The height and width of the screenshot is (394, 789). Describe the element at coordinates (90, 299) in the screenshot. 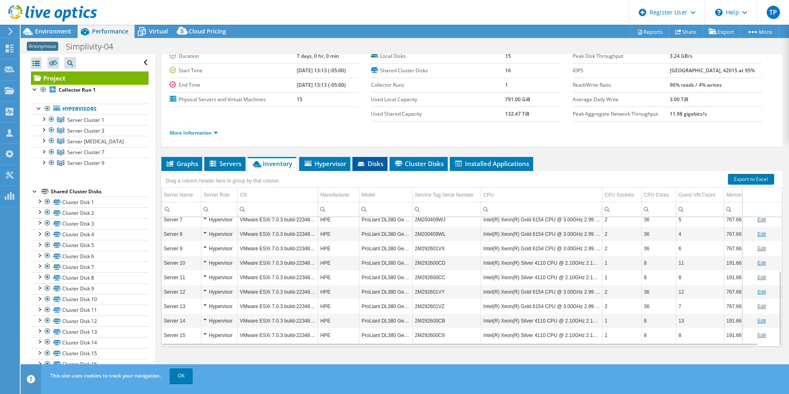

I see `a: Cluster Disk 10` at that location.